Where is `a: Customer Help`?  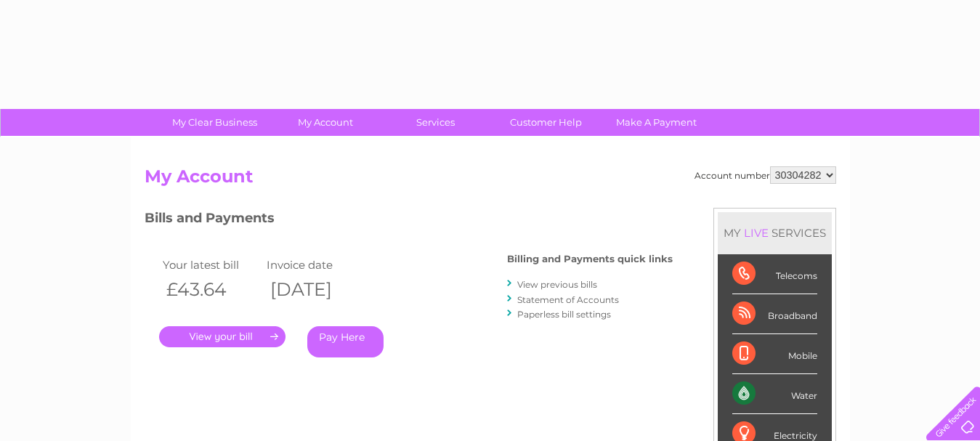
a: Customer Help is located at coordinates (546, 122).